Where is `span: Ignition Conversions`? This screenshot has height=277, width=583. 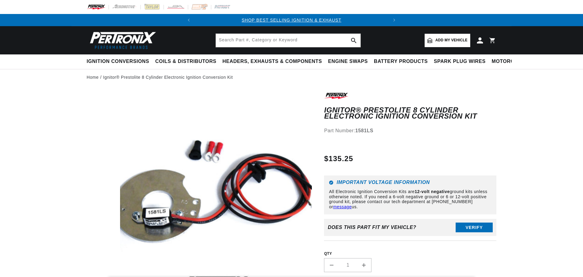 span: Ignition Conversions is located at coordinates (118, 61).